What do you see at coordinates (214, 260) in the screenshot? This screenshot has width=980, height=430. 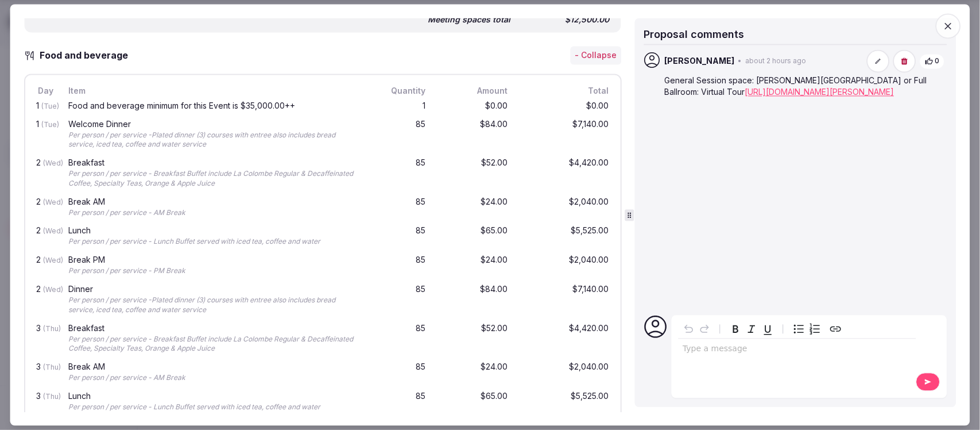 I see `div: Break PM` at bounding box center [214, 260].